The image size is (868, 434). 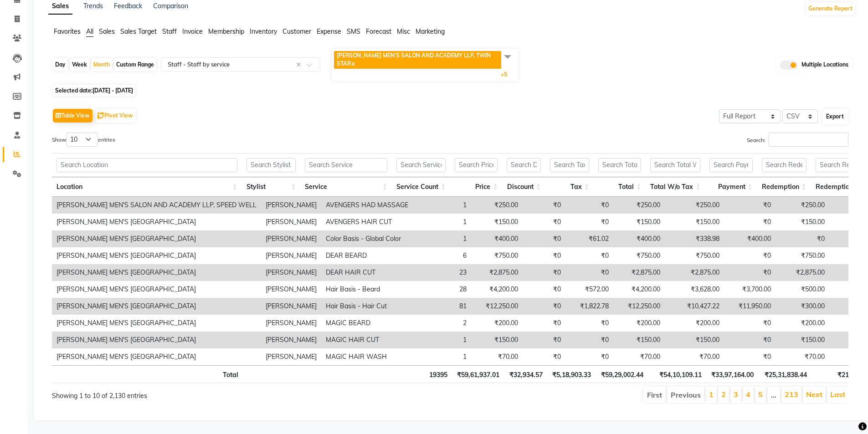 I want to click on span: Sales, so click(x=107, y=31).